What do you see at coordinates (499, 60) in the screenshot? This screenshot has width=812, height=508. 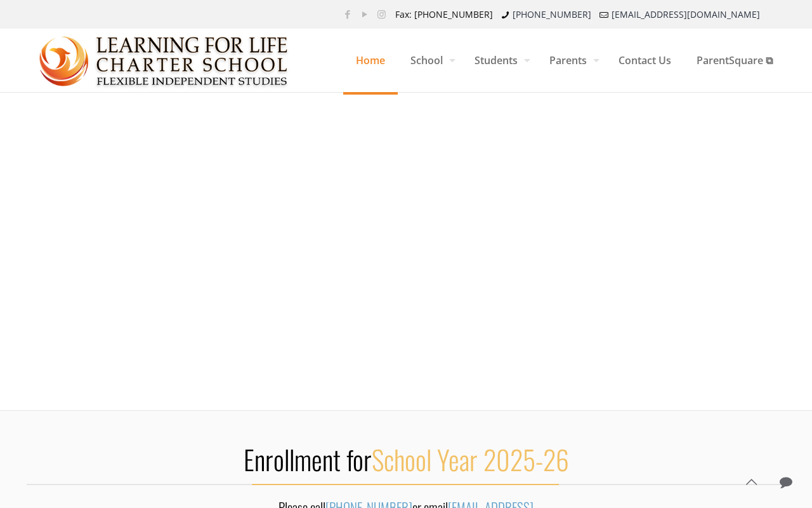 I see `span: Students` at bounding box center [499, 60].